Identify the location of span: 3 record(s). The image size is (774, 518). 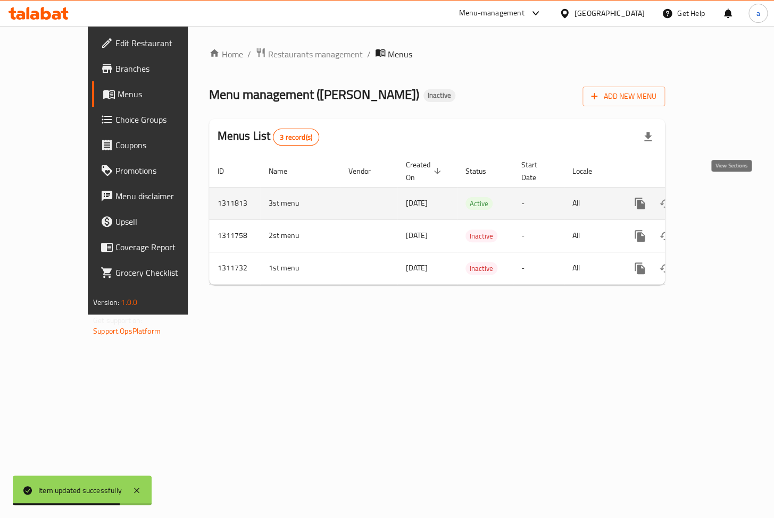
(296, 137).